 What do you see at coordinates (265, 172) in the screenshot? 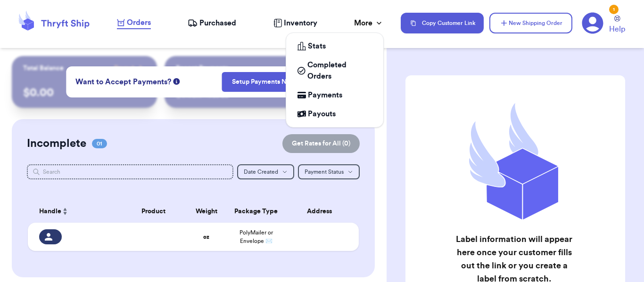
I see `button: Date Created` at bounding box center [265, 172].